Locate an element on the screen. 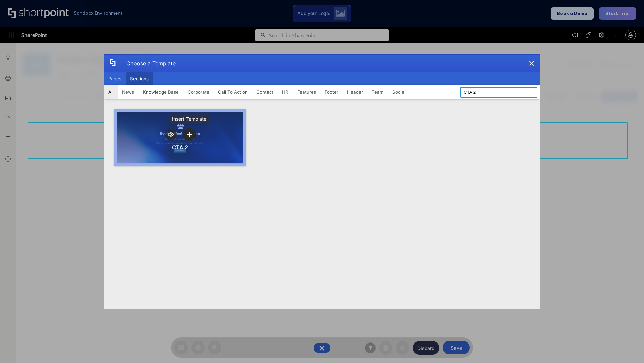 This screenshot has height=363, width=644. button: News is located at coordinates (128, 92).